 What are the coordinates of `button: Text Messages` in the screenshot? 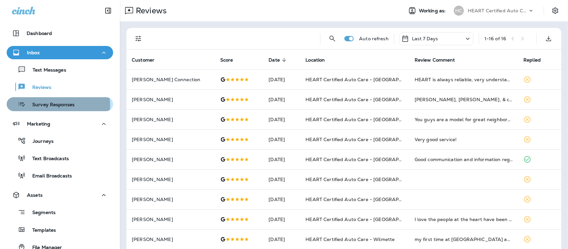 It's located at (60, 70).